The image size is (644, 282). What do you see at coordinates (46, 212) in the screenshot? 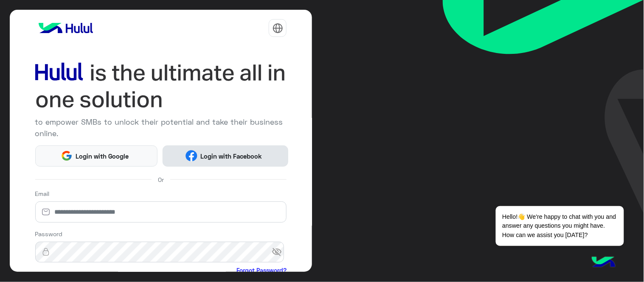
I see `img: email` at bounding box center [46, 212].